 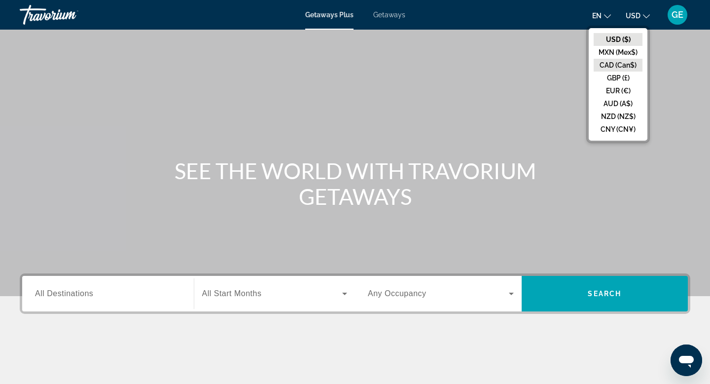 What do you see at coordinates (618, 65) in the screenshot?
I see `button: CAD (Can$)` at bounding box center [618, 65].